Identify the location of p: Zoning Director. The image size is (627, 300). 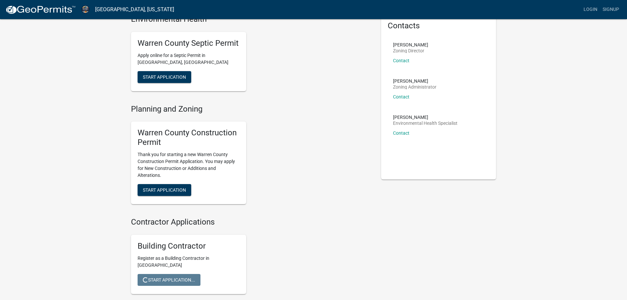
(410, 51).